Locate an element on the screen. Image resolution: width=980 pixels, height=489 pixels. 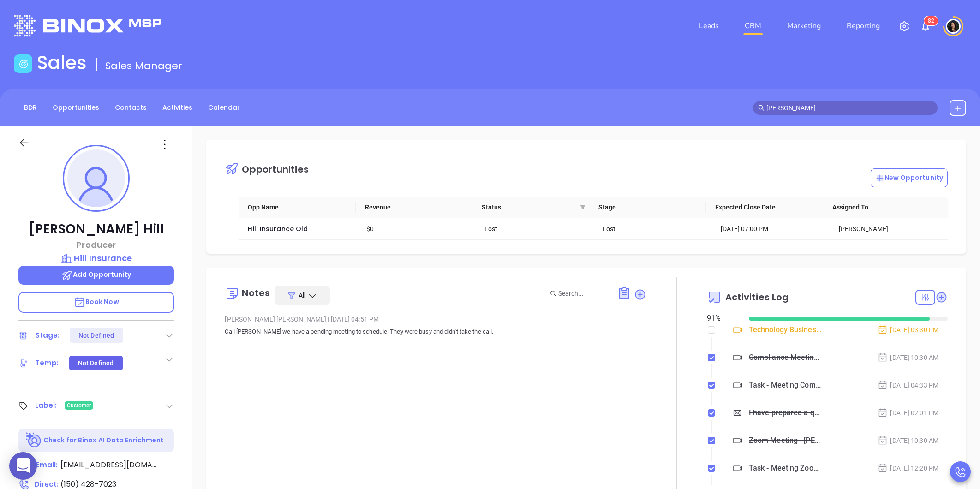
p: New Opportunity is located at coordinates (909, 178).